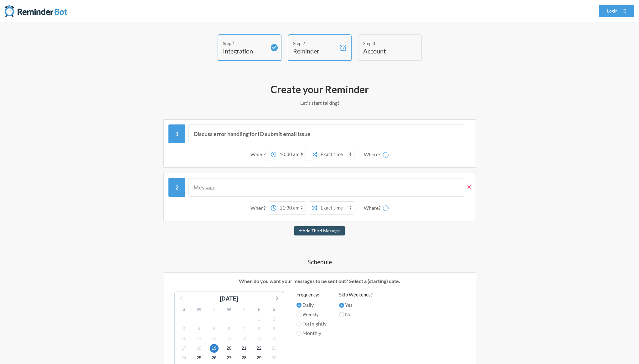  What do you see at coordinates (315, 43) in the screenshot?
I see `div: Step 2` at bounding box center [315, 43].